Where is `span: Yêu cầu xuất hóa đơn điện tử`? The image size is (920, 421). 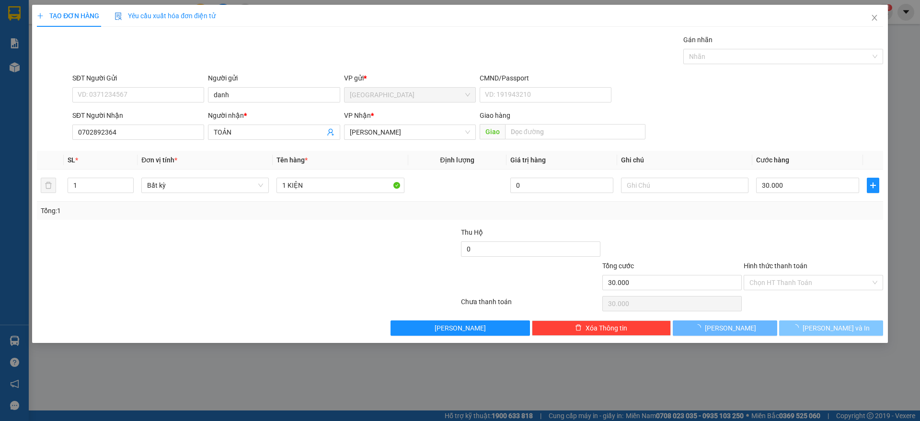 span: Yêu cầu xuất hóa đơn điện tử is located at coordinates (165, 16).